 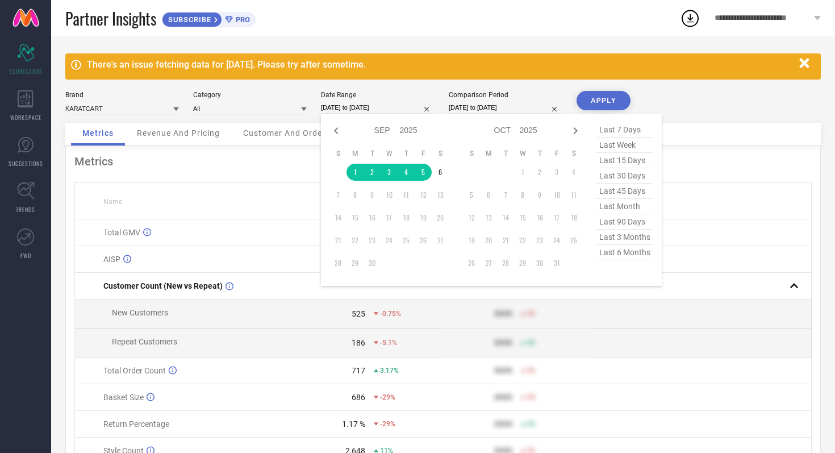 I want to click on span: New Customers, so click(x=140, y=312).